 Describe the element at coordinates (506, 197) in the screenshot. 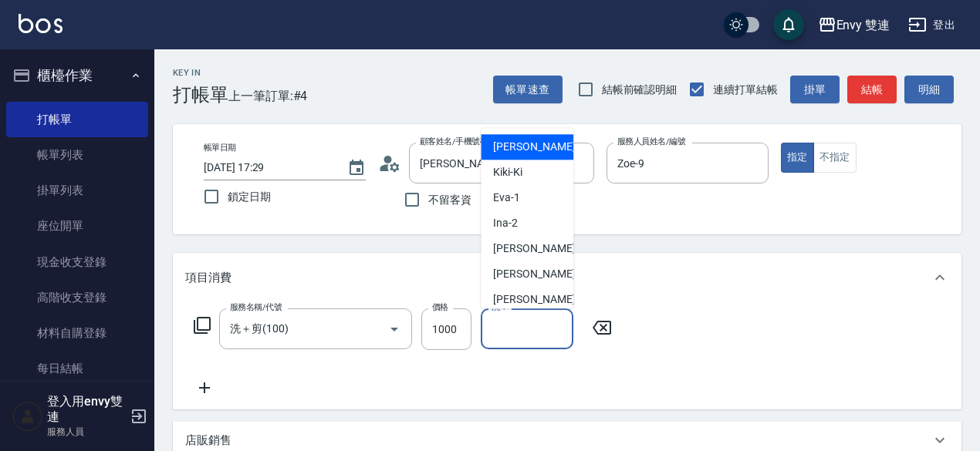

I see `span: Eva -1` at that location.